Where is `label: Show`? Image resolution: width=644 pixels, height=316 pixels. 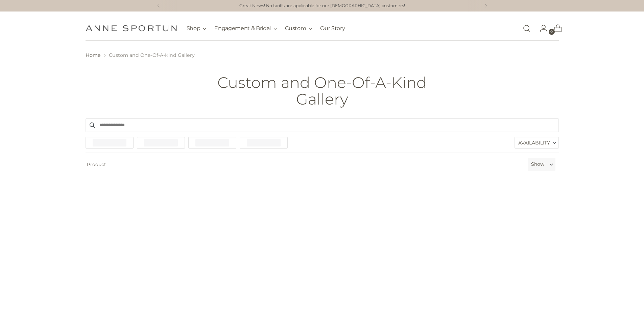 label: Show is located at coordinates (538, 164).